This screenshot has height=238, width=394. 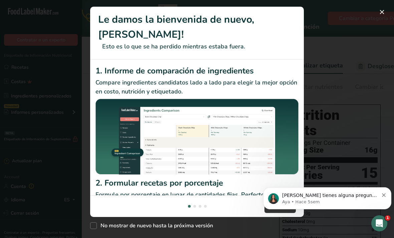 What do you see at coordinates (70, 29) in the screenshot?
I see `p: Message from Aya, sent Hace 5sem` at bounding box center [70, 29].